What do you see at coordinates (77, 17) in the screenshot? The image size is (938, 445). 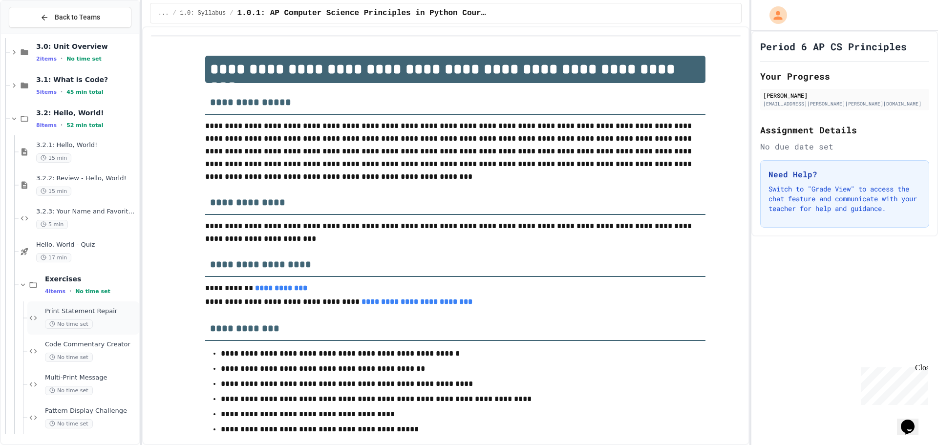 I see `span: Back to Teams` at bounding box center [77, 17].